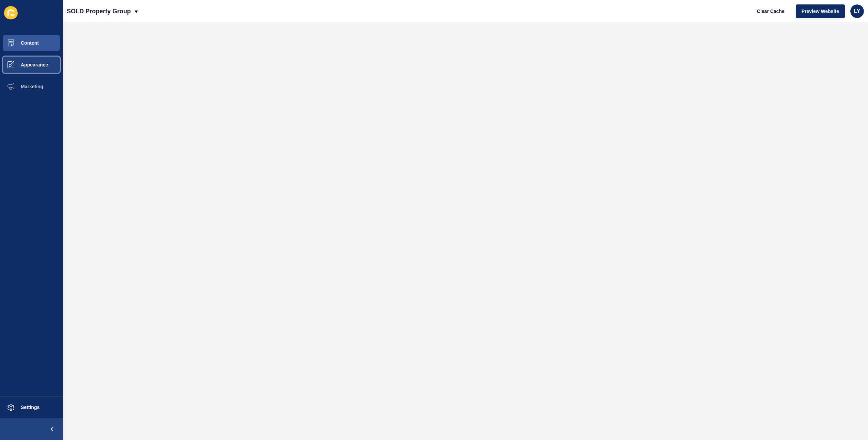  Describe the element at coordinates (99, 12) in the screenshot. I see `p: SOLD Property Group` at that location.